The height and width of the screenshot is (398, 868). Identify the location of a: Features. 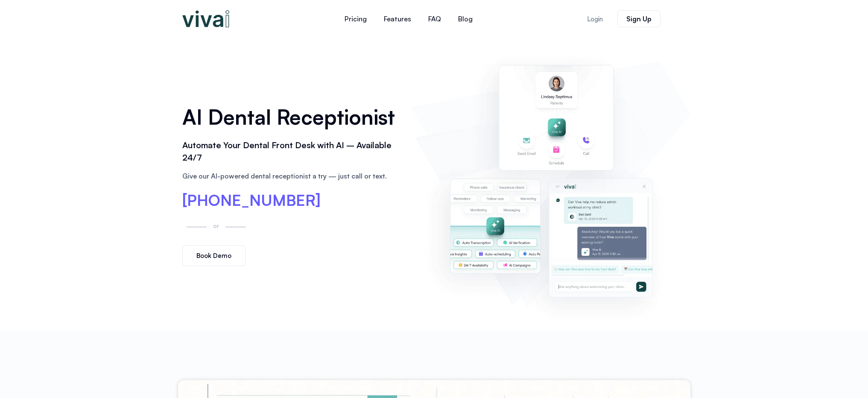
(397, 19).